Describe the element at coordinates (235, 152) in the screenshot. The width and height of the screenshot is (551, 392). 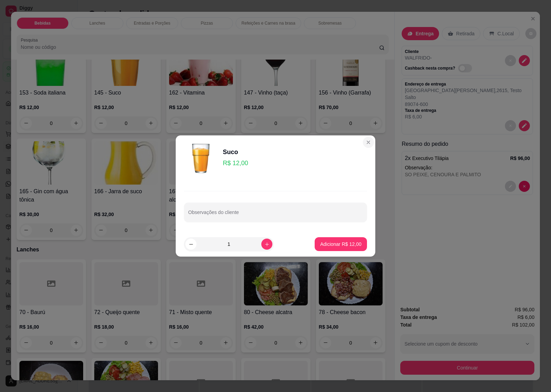
I see `div: Suco` at that location.